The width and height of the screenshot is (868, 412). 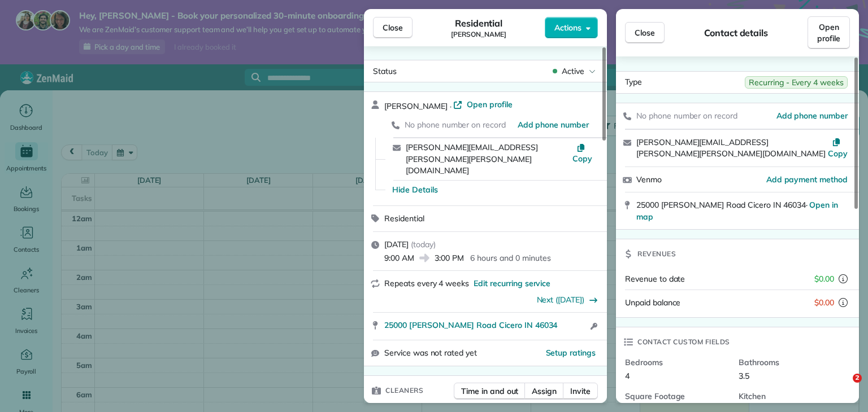 I want to click on span: Recurring - Every 4 weeks, so click(x=796, y=82).